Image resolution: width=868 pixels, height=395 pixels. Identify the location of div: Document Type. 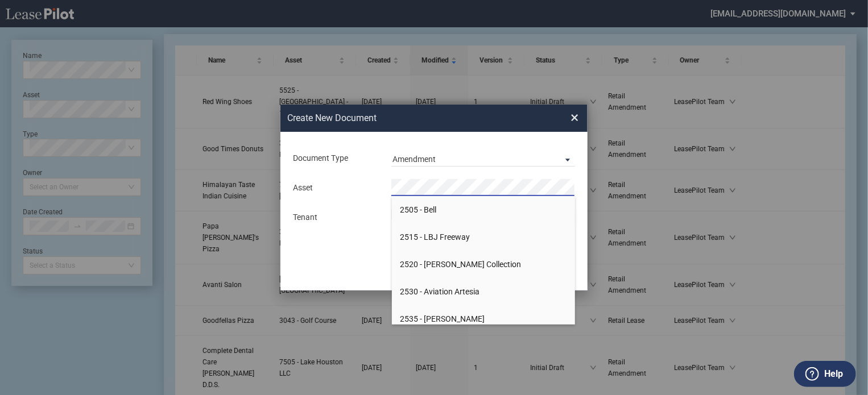
(335, 159).